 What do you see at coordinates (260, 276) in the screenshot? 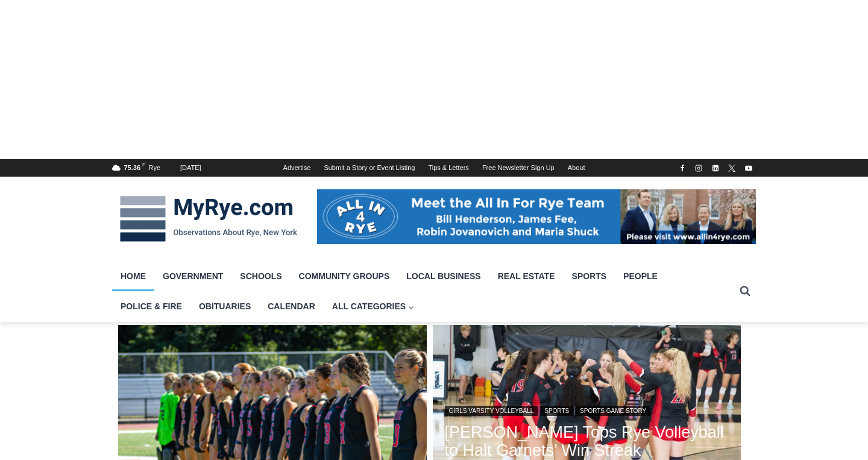
I see `a: Schools` at bounding box center [260, 276].